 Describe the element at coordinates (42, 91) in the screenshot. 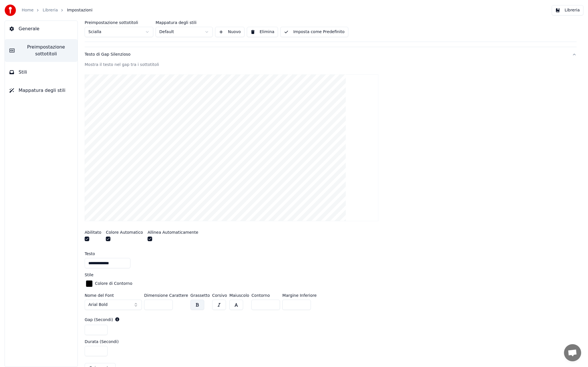

I see `span: Mappatura degli stili` at that location.